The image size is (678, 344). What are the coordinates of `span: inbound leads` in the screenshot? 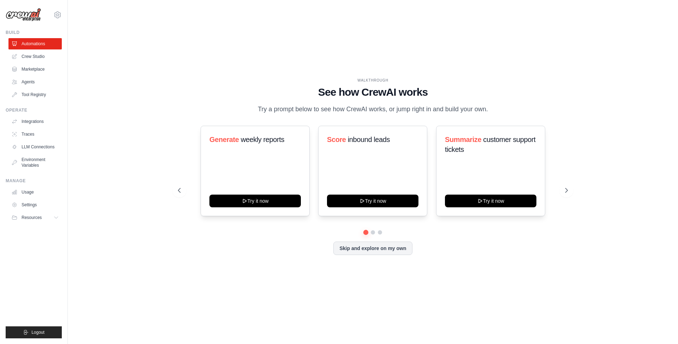 It's located at (368, 139).